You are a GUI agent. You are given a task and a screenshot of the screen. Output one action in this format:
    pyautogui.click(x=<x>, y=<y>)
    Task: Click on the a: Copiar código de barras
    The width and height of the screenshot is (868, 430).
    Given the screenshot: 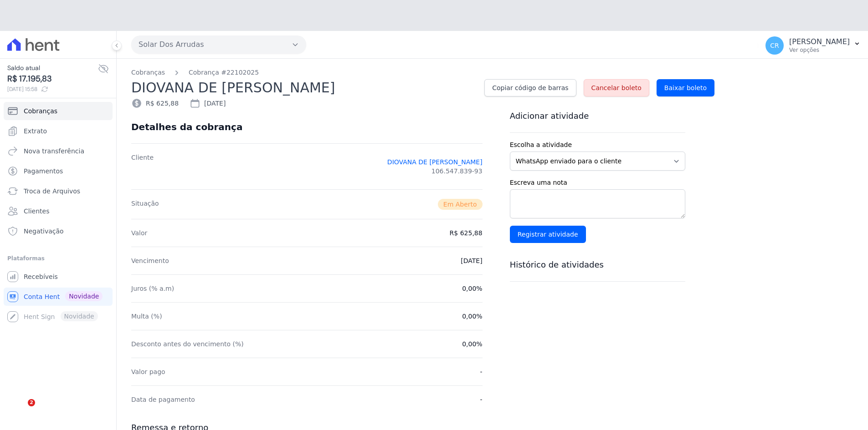 What is the action you would take?
    pyautogui.click(x=530, y=88)
    